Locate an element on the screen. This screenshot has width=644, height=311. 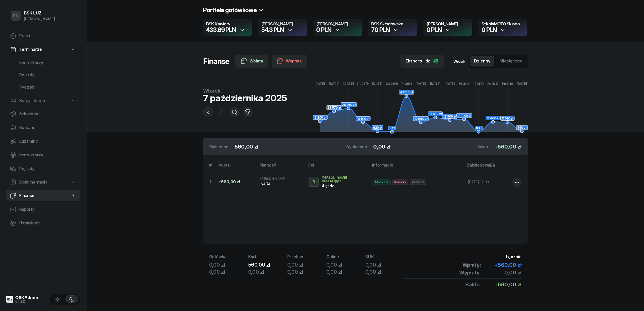
span: Wpłaty: is located at coordinates (472, 265).